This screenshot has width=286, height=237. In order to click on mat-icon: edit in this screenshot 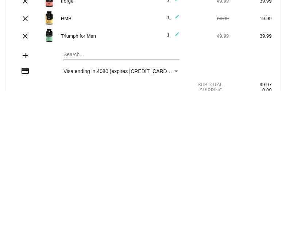, I will do `click(175, 19)`.